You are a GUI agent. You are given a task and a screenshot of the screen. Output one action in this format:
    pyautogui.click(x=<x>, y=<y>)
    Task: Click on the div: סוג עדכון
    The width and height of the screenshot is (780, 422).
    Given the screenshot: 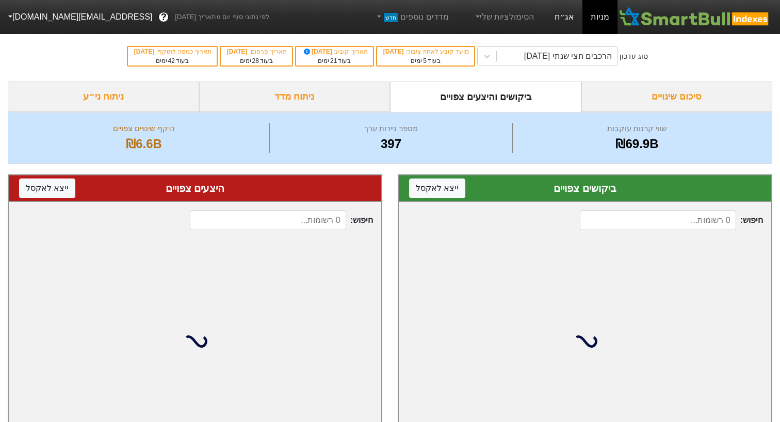 What is the action you would take?
    pyautogui.click(x=633, y=56)
    